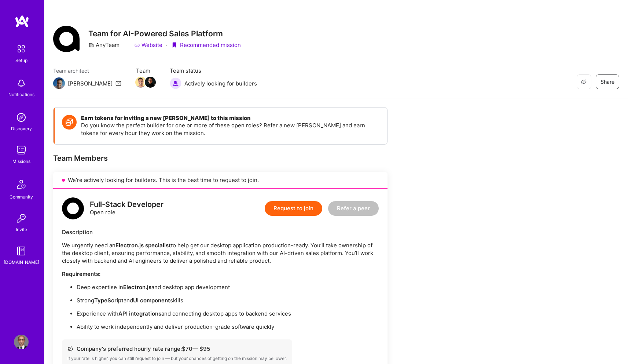 This screenshot has height=364, width=628. What do you see at coordinates (165, 34) in the screenshot?
I see `h3: Team for AI-Powered Sales Platform` at bounding box center [165, 34].